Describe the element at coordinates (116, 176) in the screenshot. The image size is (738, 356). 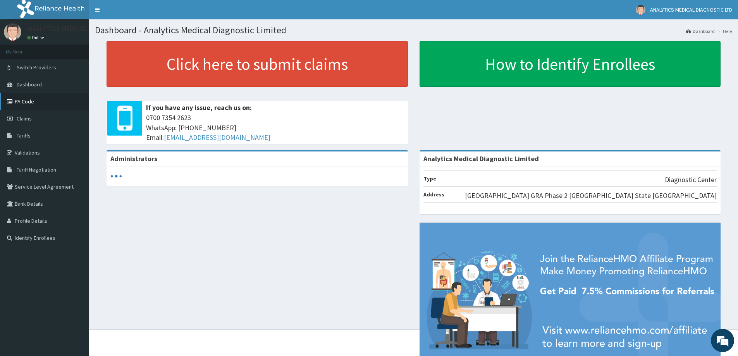
I see `svg: audio-loading` at that location.